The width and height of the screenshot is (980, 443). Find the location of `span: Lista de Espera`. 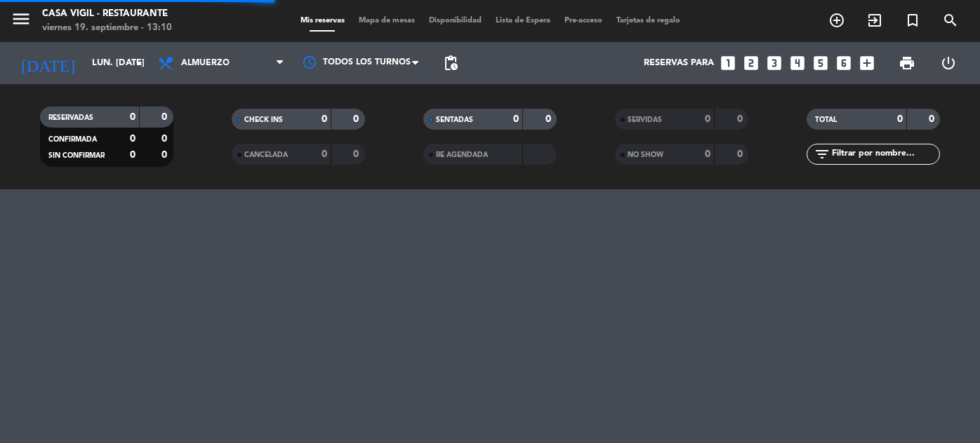

span: Lista de Espera is located at coordinates (523, 20).